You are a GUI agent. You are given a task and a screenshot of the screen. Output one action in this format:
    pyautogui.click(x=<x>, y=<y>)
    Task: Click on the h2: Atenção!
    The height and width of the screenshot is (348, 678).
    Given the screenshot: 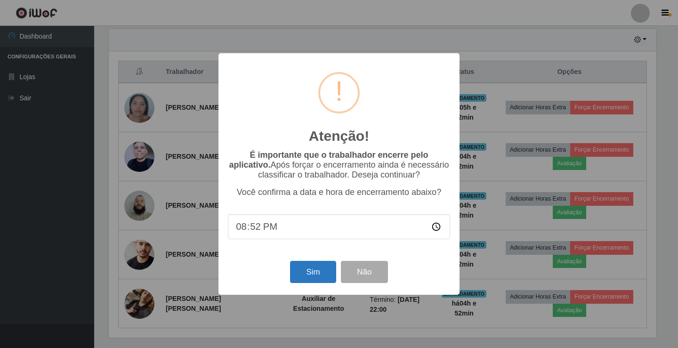 What is the action you would take?
    pyautogui.click(x=339, y=136)
    